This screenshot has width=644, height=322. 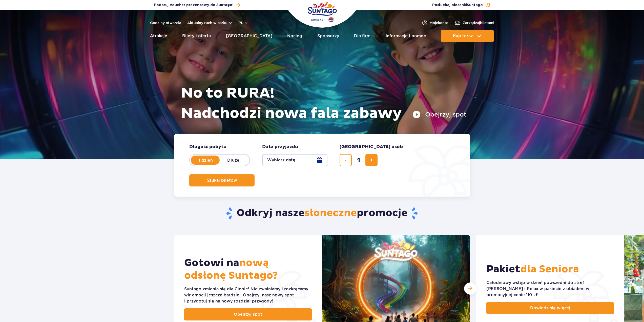 I want to click on a: Informacje i pomoc, so click(x=406, y=36).